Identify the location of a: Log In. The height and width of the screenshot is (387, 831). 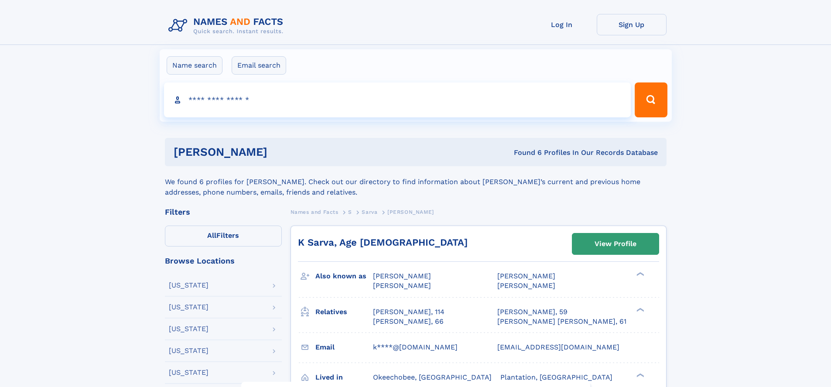
(562, 24).